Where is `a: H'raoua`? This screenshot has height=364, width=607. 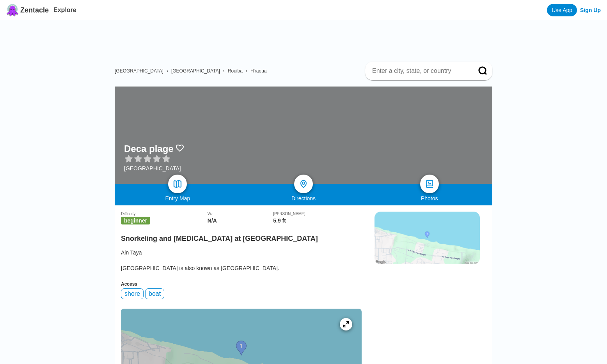 a: H'raoua is located at coordinates (258, 71).